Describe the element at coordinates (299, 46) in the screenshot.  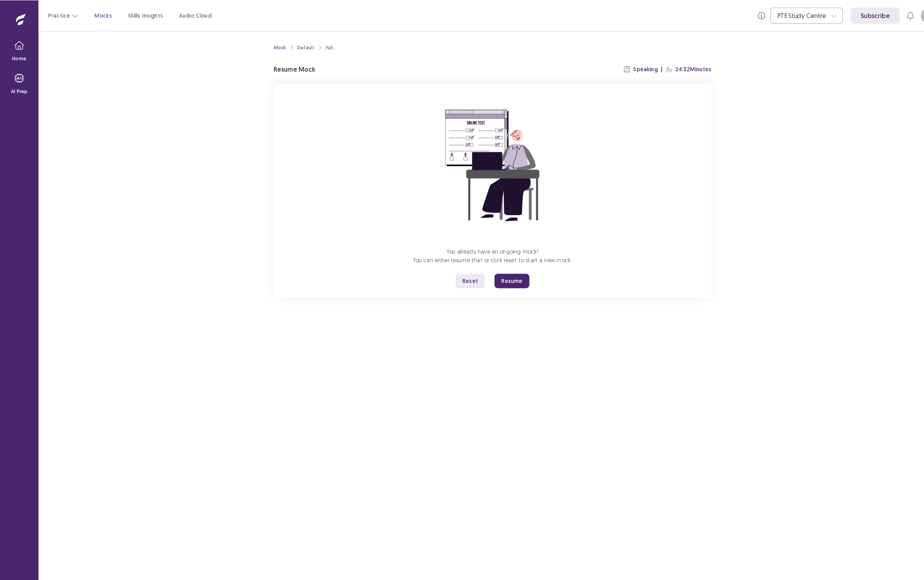
I see `div: Default` at that location.